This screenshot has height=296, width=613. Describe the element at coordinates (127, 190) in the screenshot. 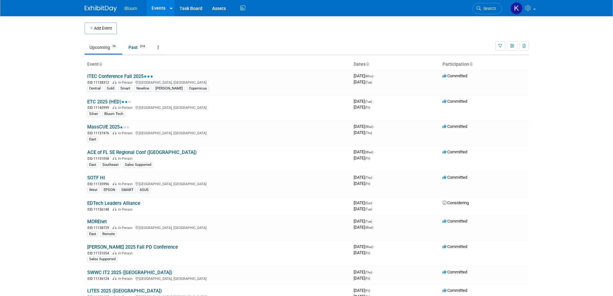

I see `div: SMART` at that location.